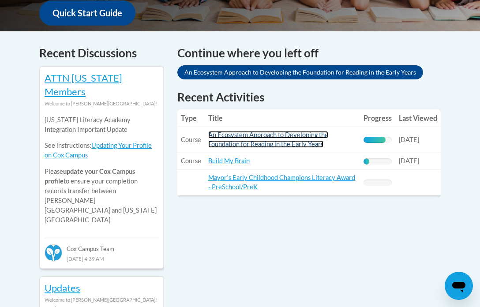  What do you see at coordinates (62, 288) in the screenshot?
I see `a: Updates` at bounding box center [62, 288].